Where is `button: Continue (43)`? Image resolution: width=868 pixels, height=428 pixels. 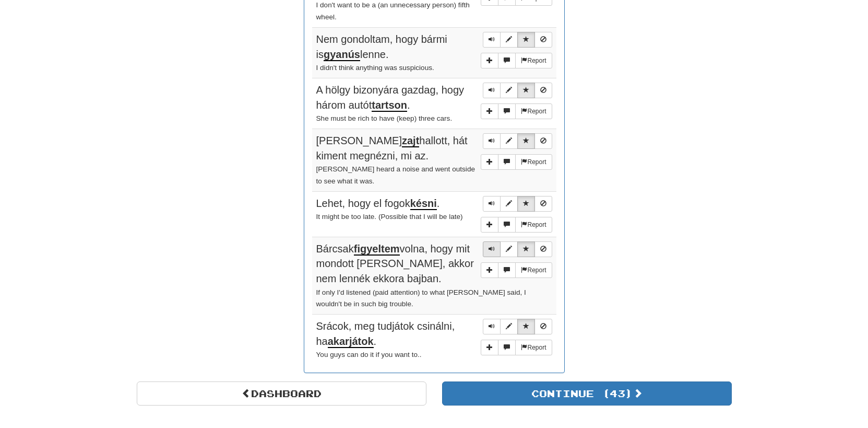 button: Continue (43) is located at coordinates (587, 394).